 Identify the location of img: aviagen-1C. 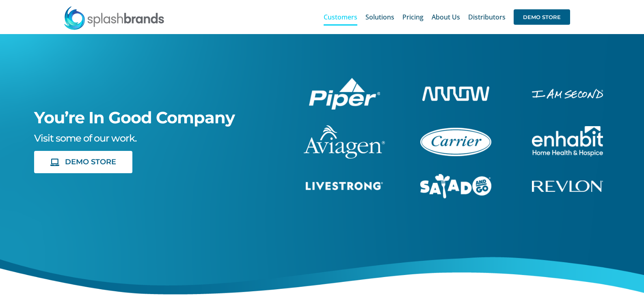
(344, 142).